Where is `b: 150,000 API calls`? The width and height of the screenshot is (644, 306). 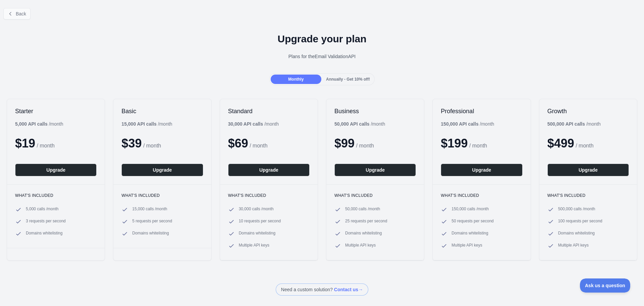 b: 150,000 API calls is located at coordinates (459, 124).